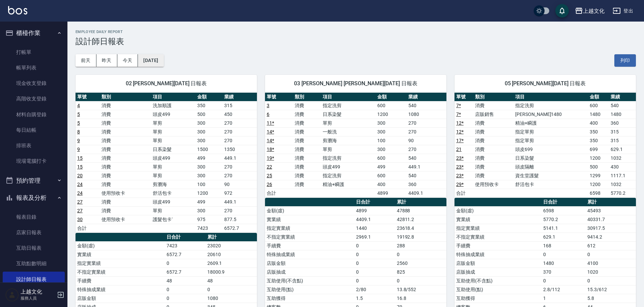 This screenshot has height=307, width=644. I want to click on td: 370, so click(563, 272).